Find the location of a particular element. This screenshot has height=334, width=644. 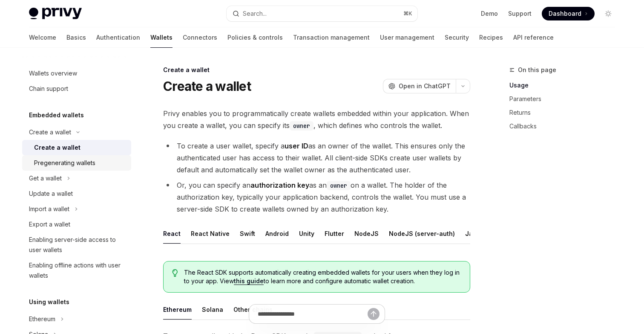

div: Import a wallet is located at coordinates (49, 209).